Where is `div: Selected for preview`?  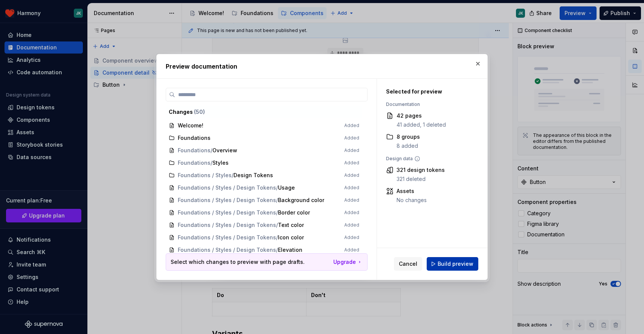 div: Selected for preview is located at coordinates (430, 92).